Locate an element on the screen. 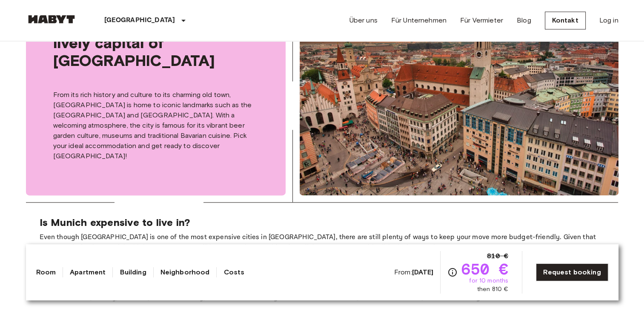 This screenshot has width=644, height=314. span: 650 € is located at coordinates (485, 269).